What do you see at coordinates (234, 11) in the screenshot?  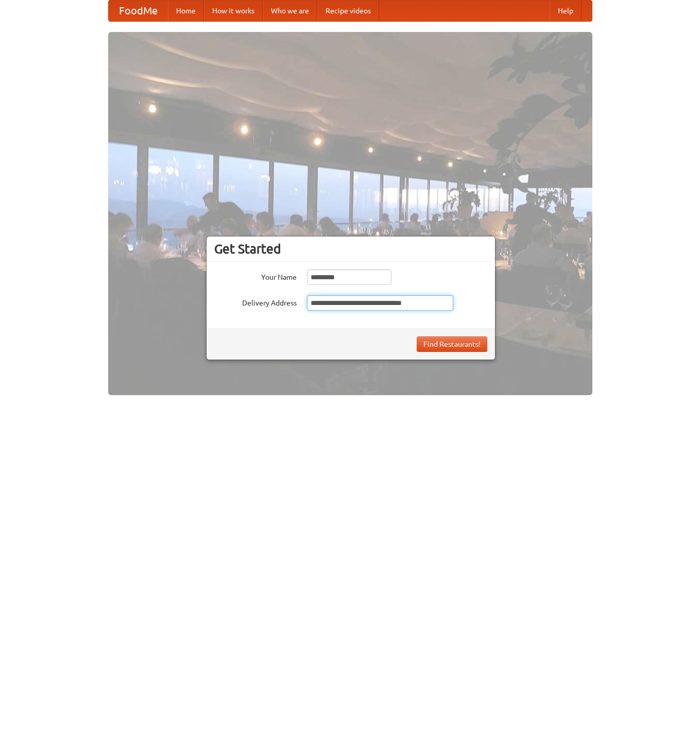 I see `a: How it works` at bounding box center [234, 11].